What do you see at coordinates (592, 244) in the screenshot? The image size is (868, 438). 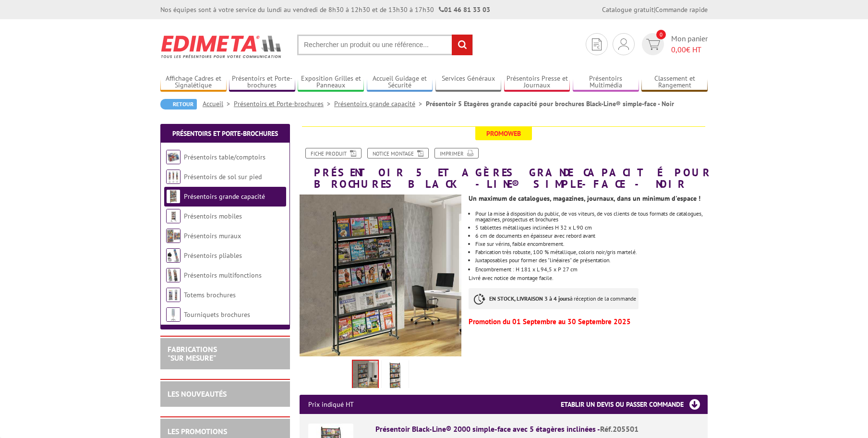 I see `li: Fixe sur vérins, faible encombrement.` at bounding box center [592, 244].